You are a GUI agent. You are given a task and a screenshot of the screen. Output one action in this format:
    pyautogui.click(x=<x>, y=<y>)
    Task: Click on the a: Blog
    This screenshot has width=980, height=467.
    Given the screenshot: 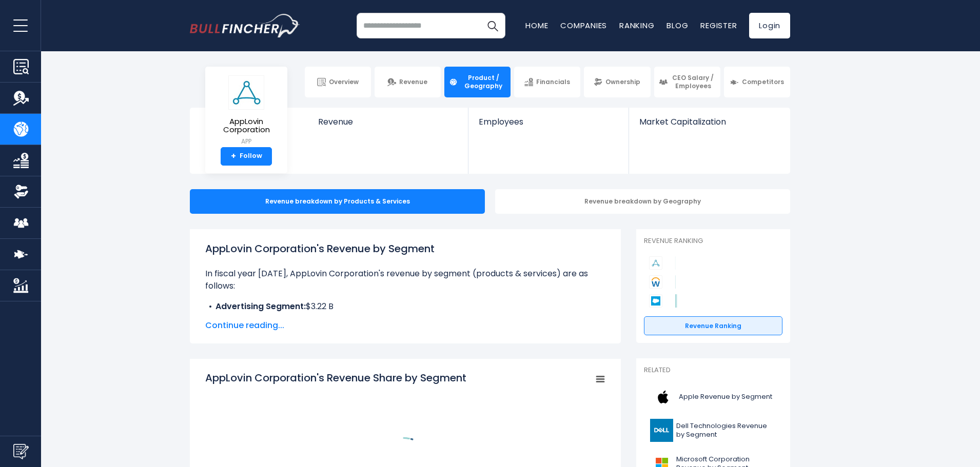 What is the action you would take?
    pyautogui.click(x=677, y=25)
    